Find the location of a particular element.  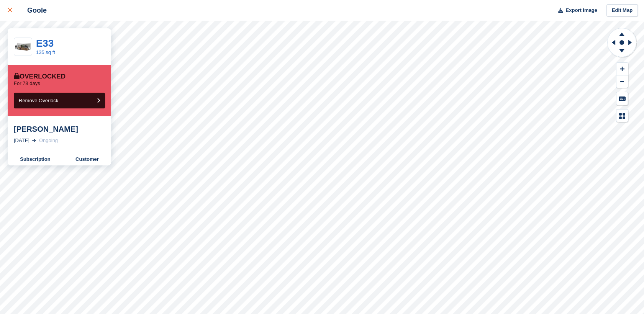

div: Ongoing is located at coordinates (48, 141).